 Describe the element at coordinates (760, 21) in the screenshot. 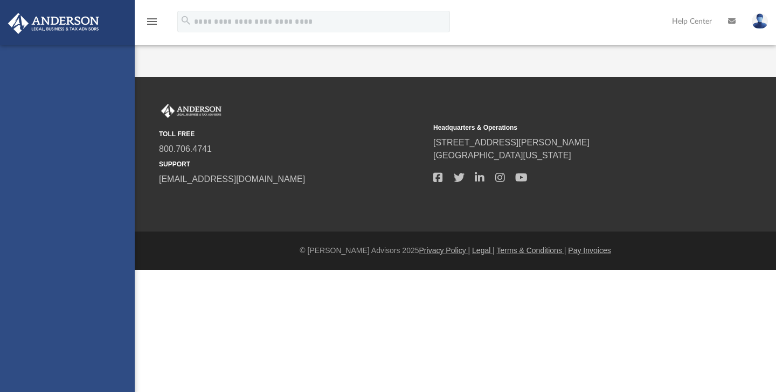

I see `img: User Pic` at that location.